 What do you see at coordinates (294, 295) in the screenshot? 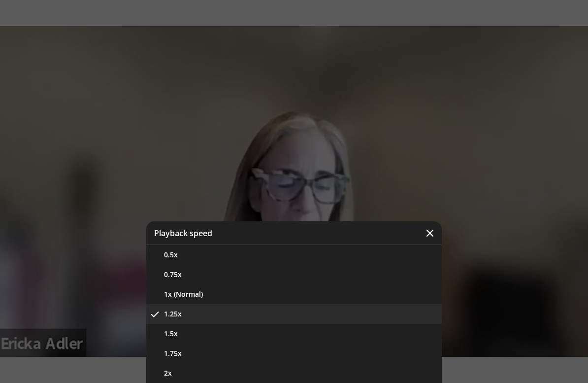
I see `button: 1x (Normal)` at bounding box center [294, 295].